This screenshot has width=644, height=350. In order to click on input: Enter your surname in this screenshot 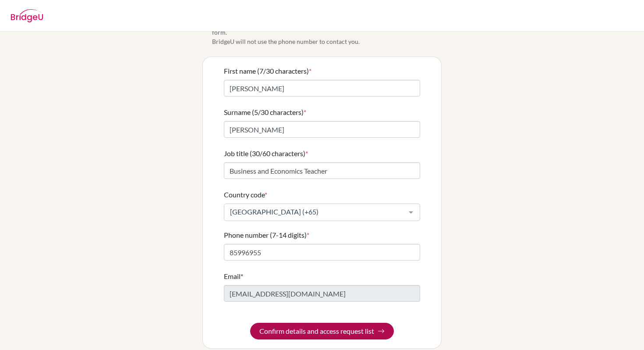, I will do `click(322, 129)`.